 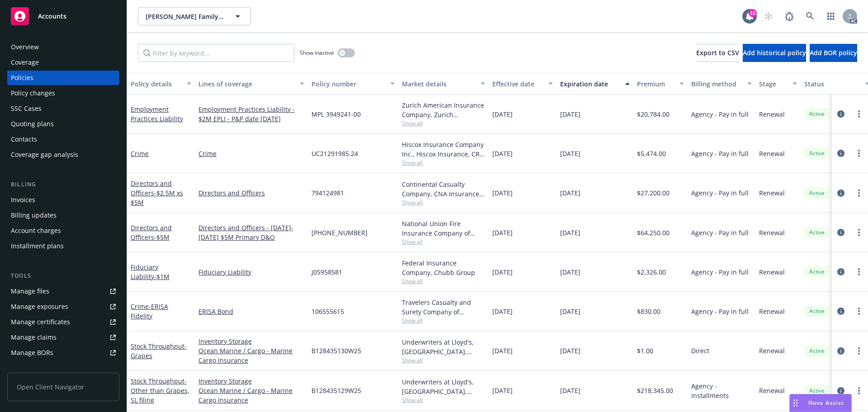 I want to click on a: Account charges, so click(x=63, y=230).